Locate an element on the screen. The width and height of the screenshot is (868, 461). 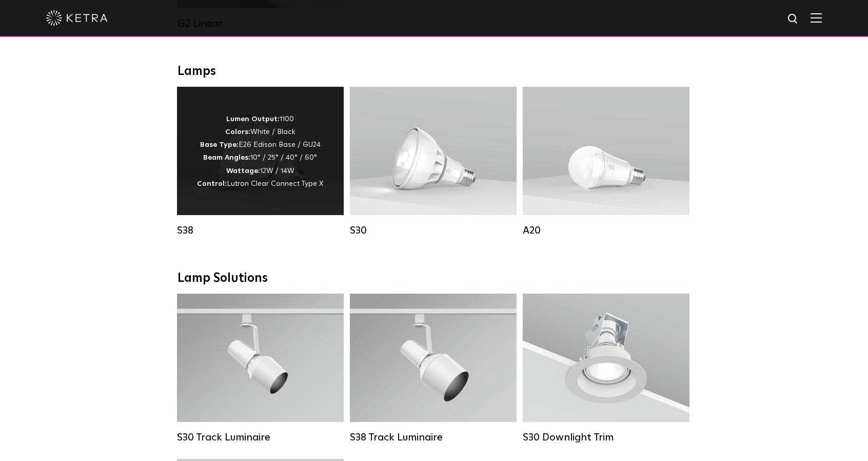
a: S30 Track Luminaire Lumen Output:1100Colors:White / BlackBeam Angles:15° / 25° / 40° / 60° / 90°W... is located at coordinates (260, 369).